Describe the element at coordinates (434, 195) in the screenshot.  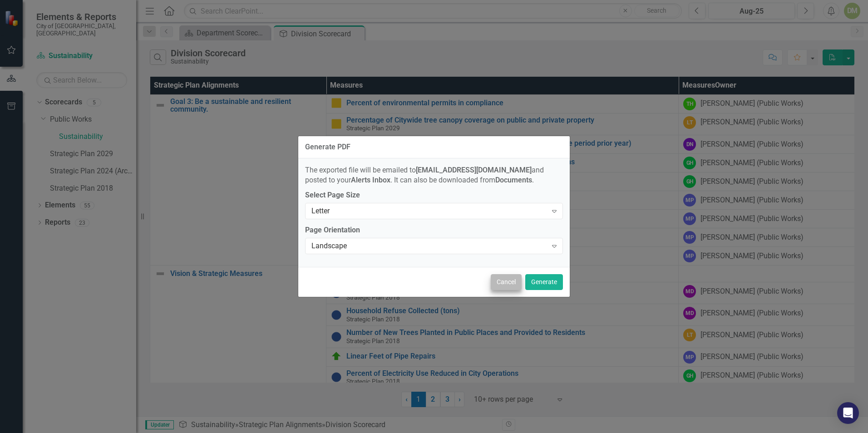
I see `label: Select Page Size` at that location.